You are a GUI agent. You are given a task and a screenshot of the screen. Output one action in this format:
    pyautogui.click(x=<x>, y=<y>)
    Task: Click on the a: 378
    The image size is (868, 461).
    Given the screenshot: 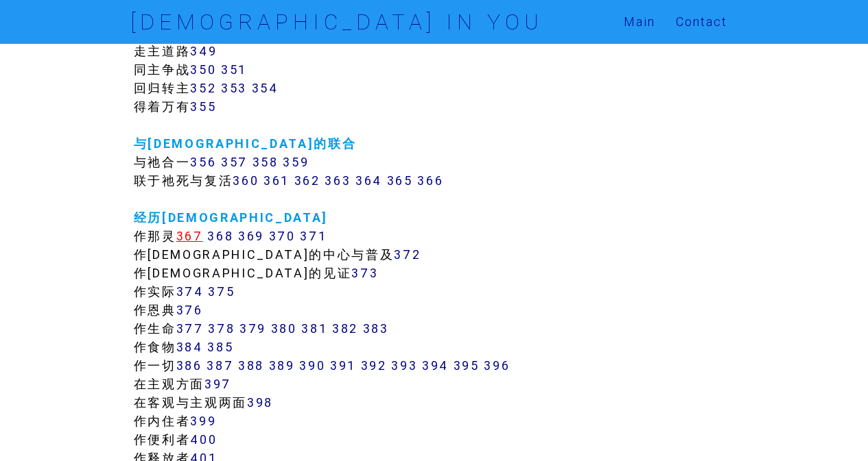 What is the action you would take?
    pyautogui.click(x=221, y=328)
    